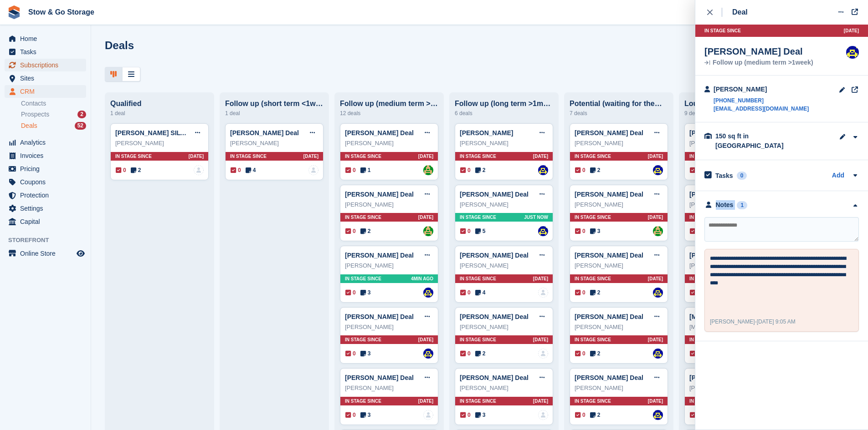 The width and height of the screenshot is (868, 430). I want to click on a: Contacts, so click(54, 103).